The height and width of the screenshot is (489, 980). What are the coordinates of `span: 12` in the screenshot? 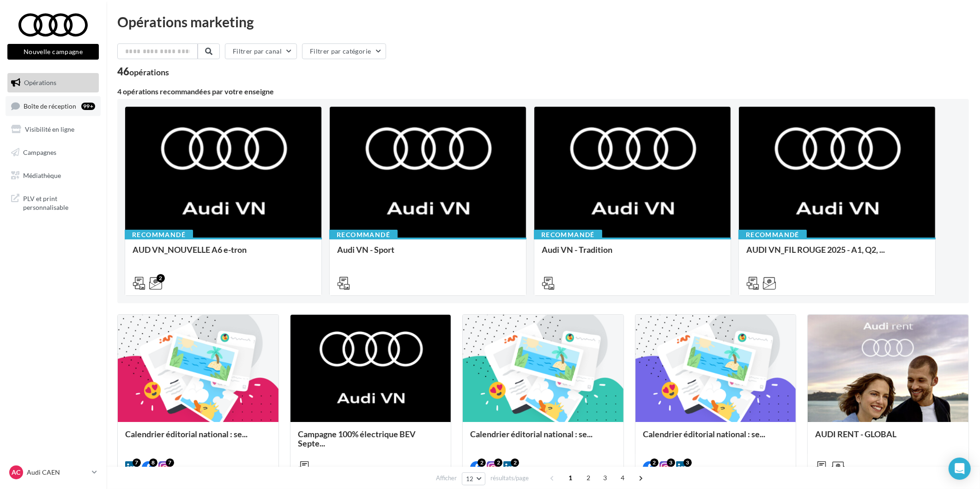 It's located at (469, 479).